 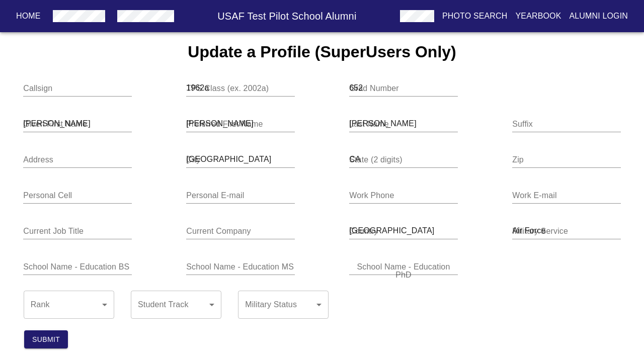 What do you see at coordinates (46, 340) in the screenshot?
I see `button: Submit` at bounding box center [46, 340].